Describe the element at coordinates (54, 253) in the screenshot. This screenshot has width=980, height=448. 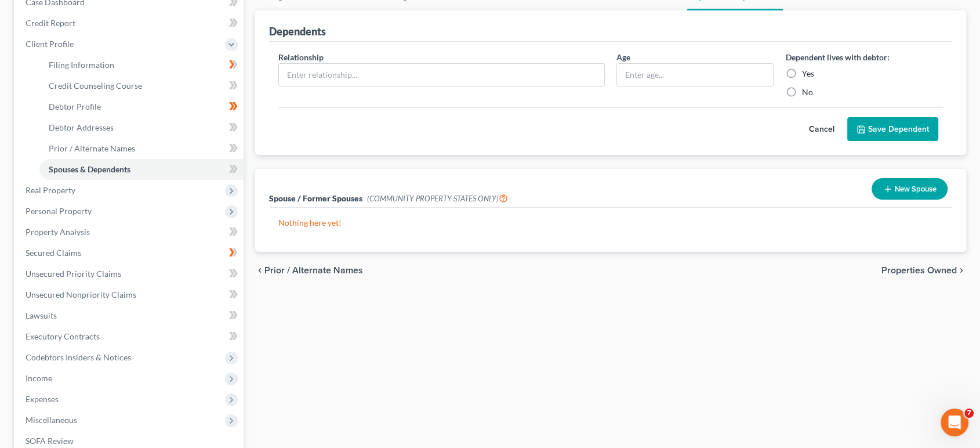
I see `span: Secured Claims` at that location.